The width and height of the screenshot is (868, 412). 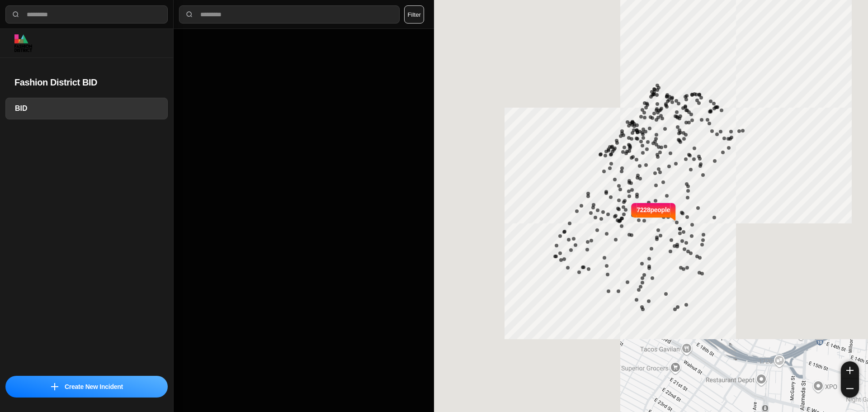 I want to click on img: logo, so click(x=23, y=43).